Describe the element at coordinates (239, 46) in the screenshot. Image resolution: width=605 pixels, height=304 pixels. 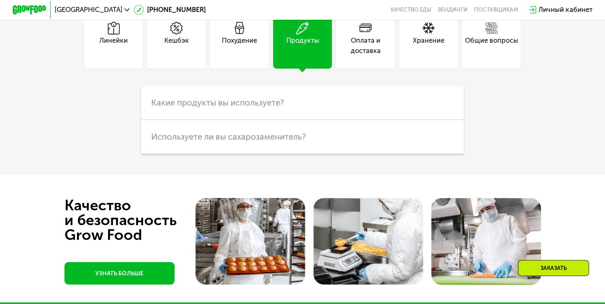
I see `div: Похудение` at that location.